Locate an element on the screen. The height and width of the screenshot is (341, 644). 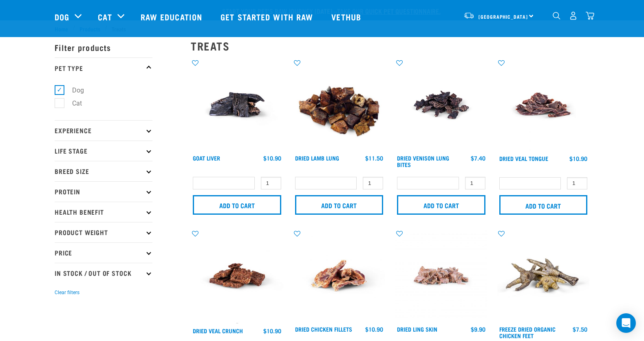
p: Pet Type is located at coordinates (104, 68).